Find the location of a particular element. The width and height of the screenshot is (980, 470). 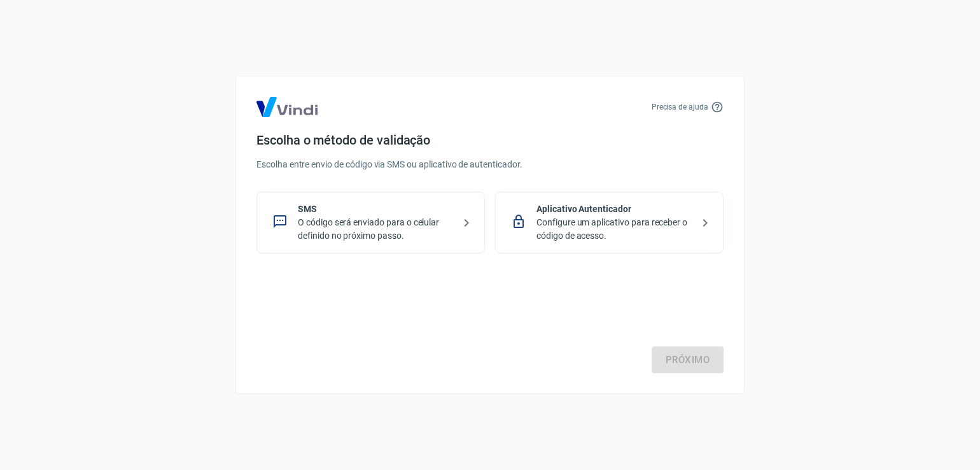

img: Logo Vind is located at coordinates (287, 107).